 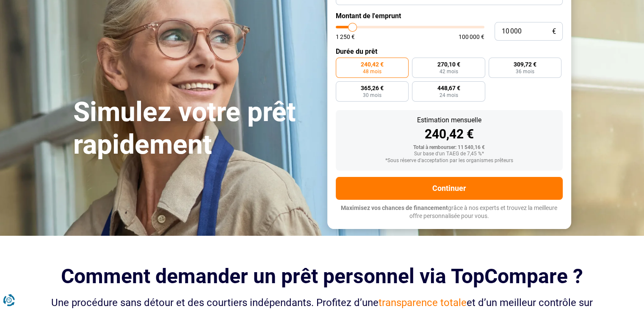 I want to click on span: transparence totale, so click(x=423, y=303).